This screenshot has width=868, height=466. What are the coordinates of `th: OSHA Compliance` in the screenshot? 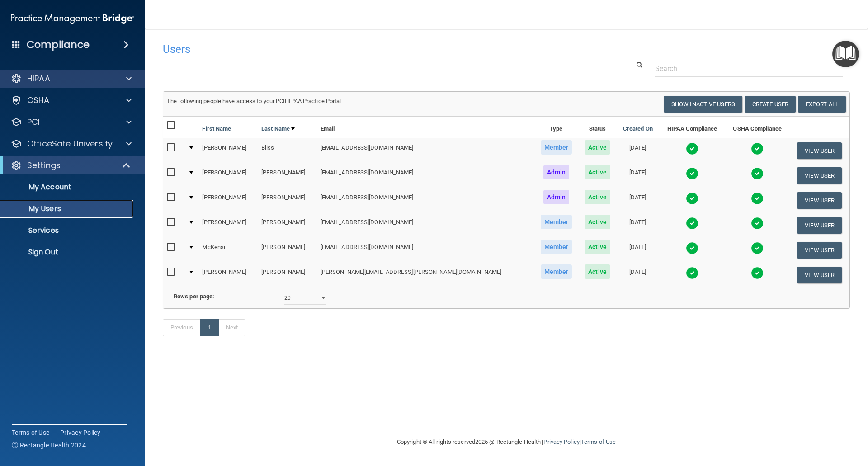 It's located at (757, 128).